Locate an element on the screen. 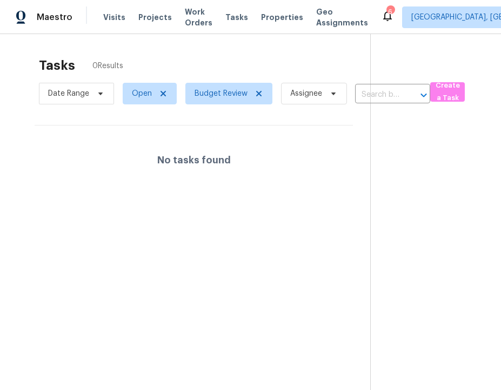 The image size is (501, 390). span: Budget Review is located at coordinates (221, 94).